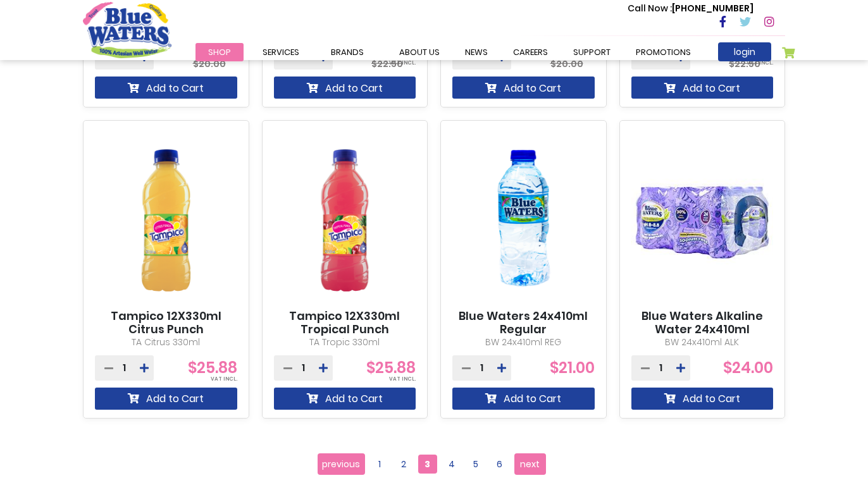 The width and height of the screenshot is (868, 490). I want to click on span: 6, so click(500, 464).